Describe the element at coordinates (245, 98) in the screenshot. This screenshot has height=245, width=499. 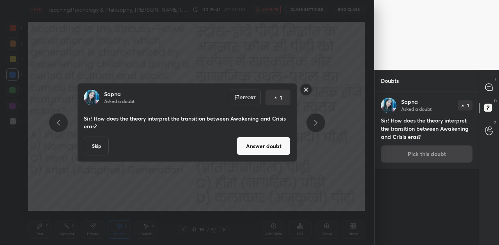
I see `div: Report` at that location.